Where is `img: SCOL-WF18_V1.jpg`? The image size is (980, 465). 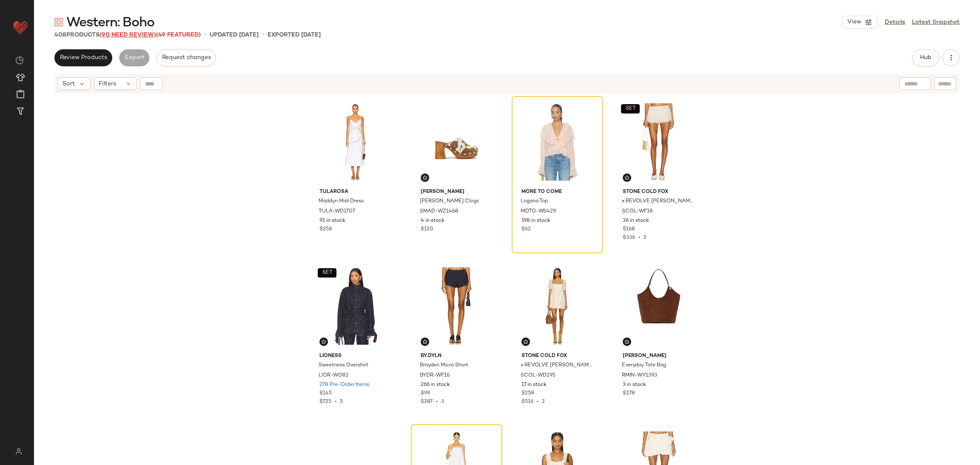
img: SCOL-WF18_V1.jpg is located at coordinates (659, 142).